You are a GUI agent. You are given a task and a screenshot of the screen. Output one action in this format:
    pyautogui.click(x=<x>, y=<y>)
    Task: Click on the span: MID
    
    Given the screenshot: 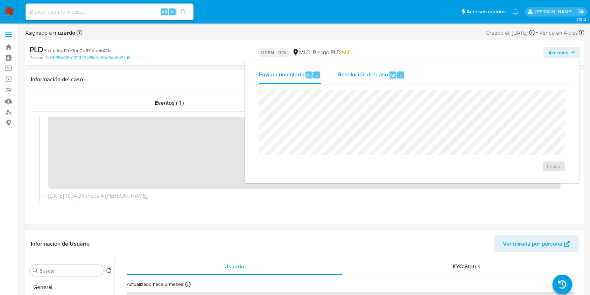 What is the action you would take?
    pyautogui.click(x=347, y=52)
    